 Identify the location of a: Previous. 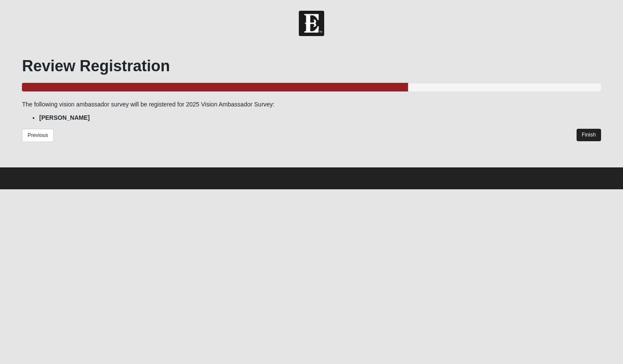
(38, 135).